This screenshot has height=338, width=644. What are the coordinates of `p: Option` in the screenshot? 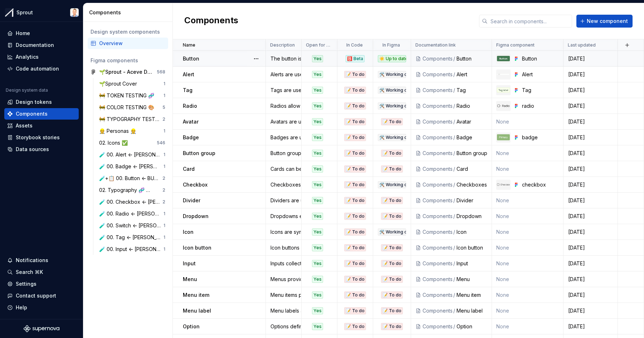 It's located at (191, 326).